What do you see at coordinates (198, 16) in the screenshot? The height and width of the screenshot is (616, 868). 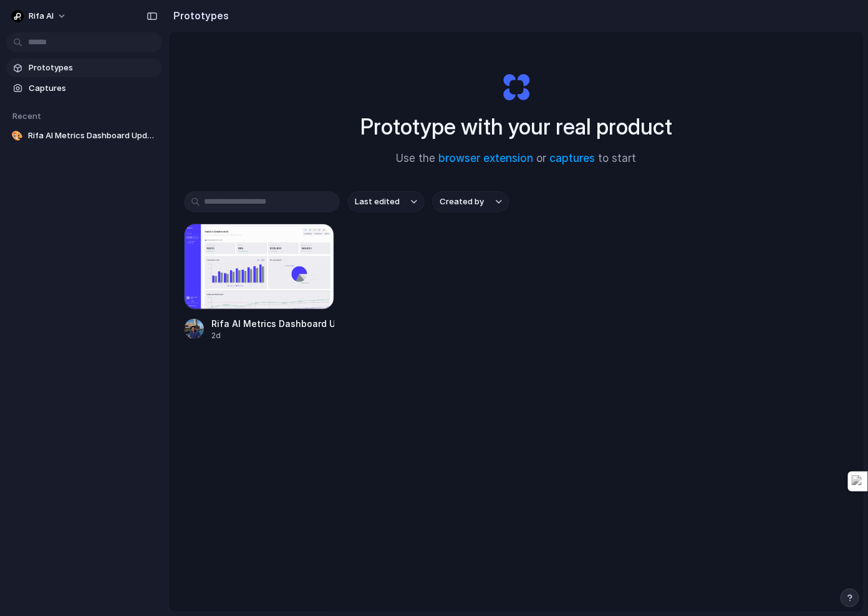 I see `h2: Prototypes` at bounding box center [198, 16].